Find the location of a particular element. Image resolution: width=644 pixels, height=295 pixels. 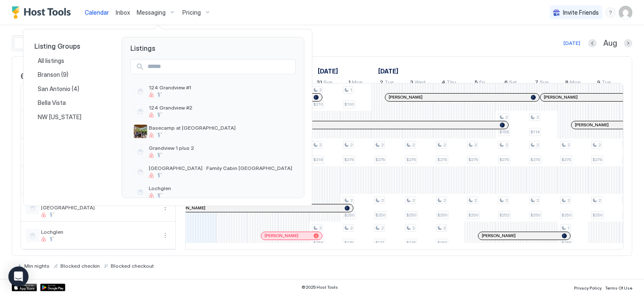

div: Open Intercom Messenger is located at coordinates (19, 276).